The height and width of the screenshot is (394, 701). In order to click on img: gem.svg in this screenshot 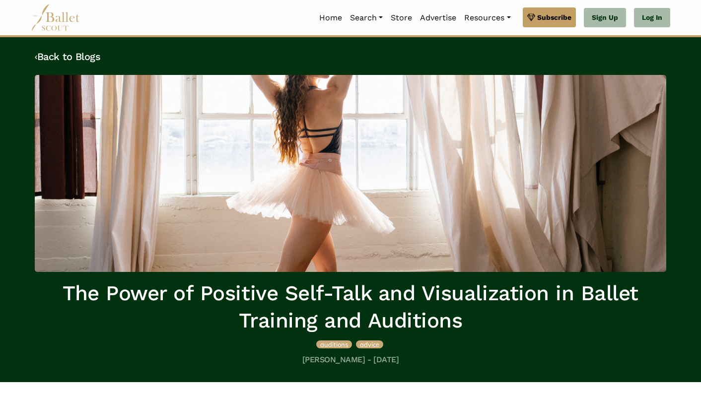, I will do `click(531, 17)`.